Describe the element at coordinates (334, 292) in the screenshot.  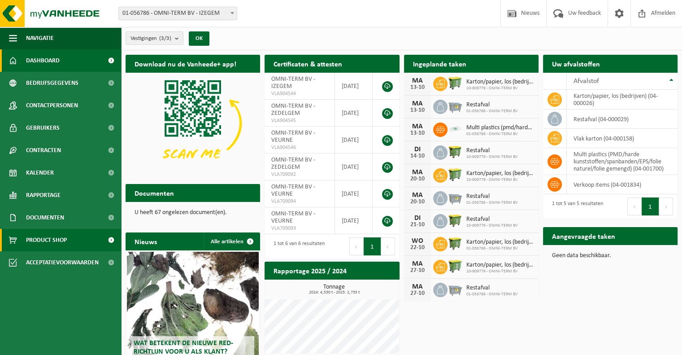
I see `span: 2024: 4,530 t - 2025: 2,735 t` at that location.